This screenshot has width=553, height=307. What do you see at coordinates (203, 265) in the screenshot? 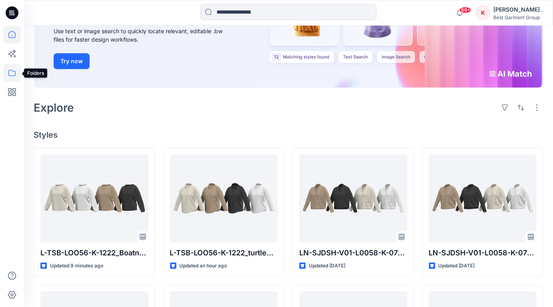
I see `p: Updated an hour ago` at bounding box center [203, 265].